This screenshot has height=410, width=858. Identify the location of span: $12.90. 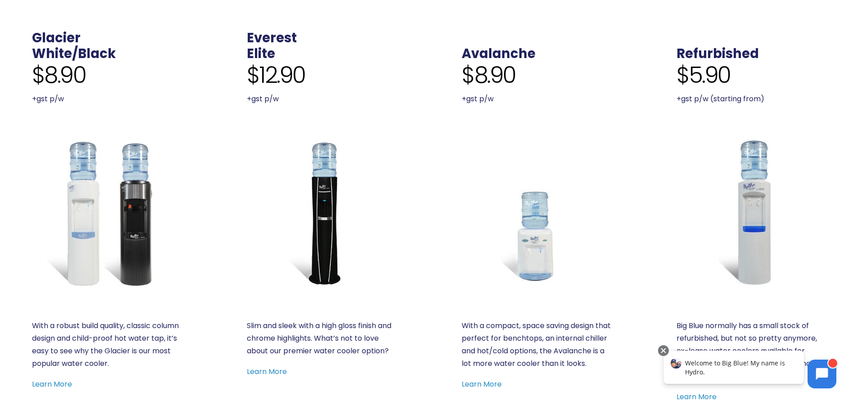
(276, 75).